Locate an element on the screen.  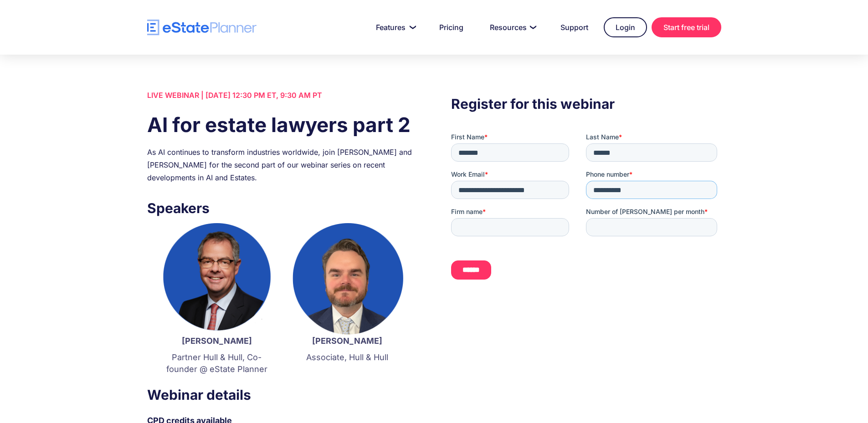
a: Login is located at coordinates (625, 27).